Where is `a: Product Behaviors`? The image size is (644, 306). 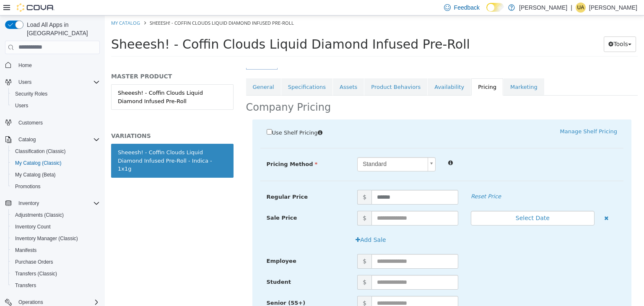
a: Product Behaviors is located at coordinates (291, 72).